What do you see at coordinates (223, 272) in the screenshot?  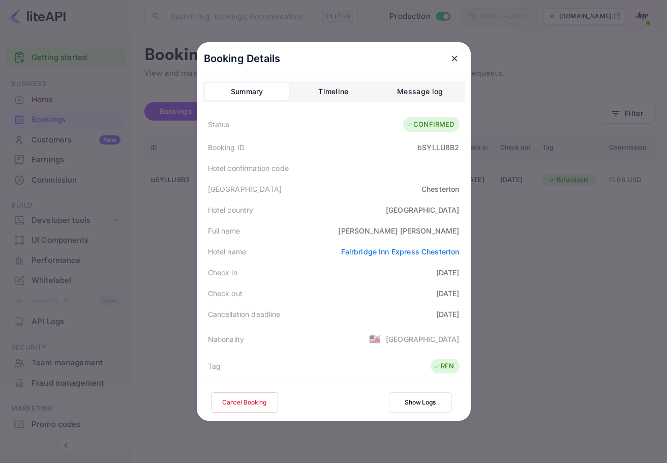 I see `div: Check in` at bounding box center [223, 272].